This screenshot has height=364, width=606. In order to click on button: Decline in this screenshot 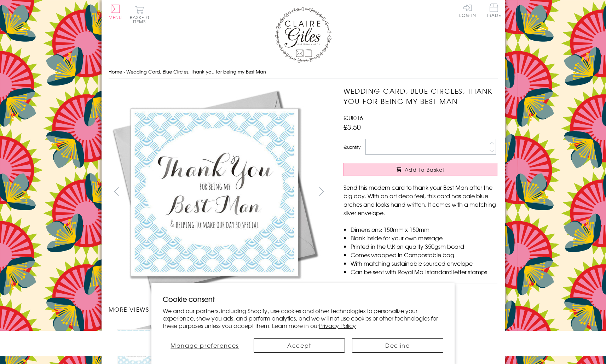, I will do `click(398, 345)`.